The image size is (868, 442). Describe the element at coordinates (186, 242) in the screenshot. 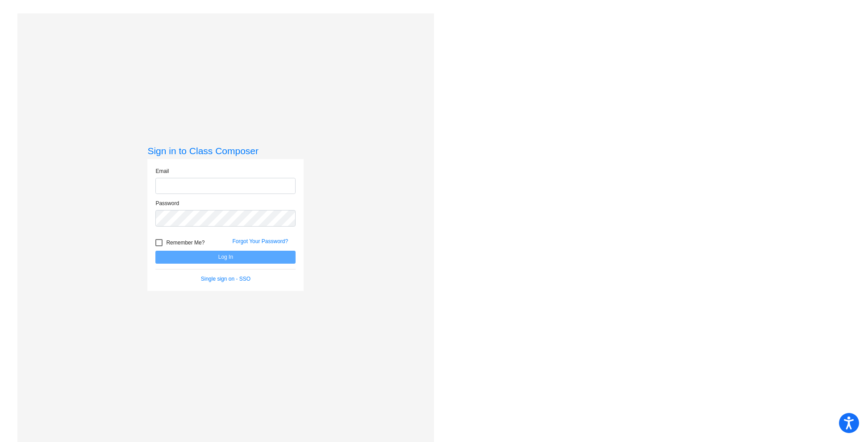

I see `span: Remember Me?` at that location.